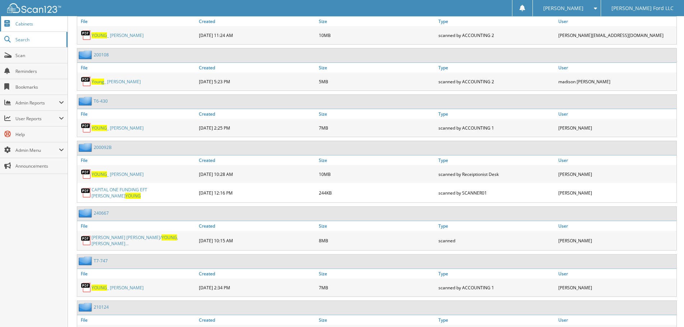  I want to click on div: scanned by Receiptionist Desk, so click(497, 174).